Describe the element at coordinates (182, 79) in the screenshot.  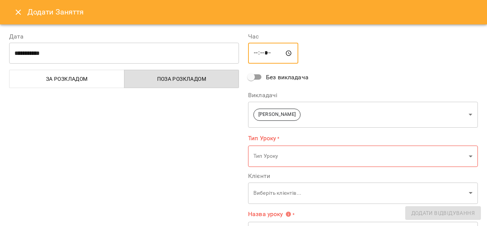
I see `span: Поза розкладом` at that location.